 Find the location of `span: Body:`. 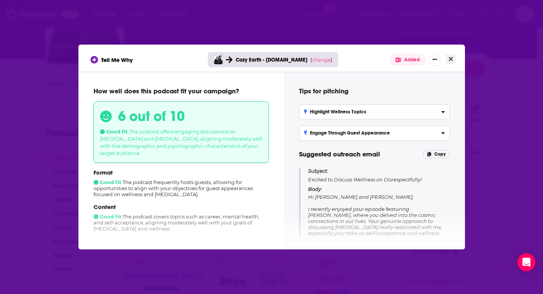

span: Body: is located at coordinates (315, 189).